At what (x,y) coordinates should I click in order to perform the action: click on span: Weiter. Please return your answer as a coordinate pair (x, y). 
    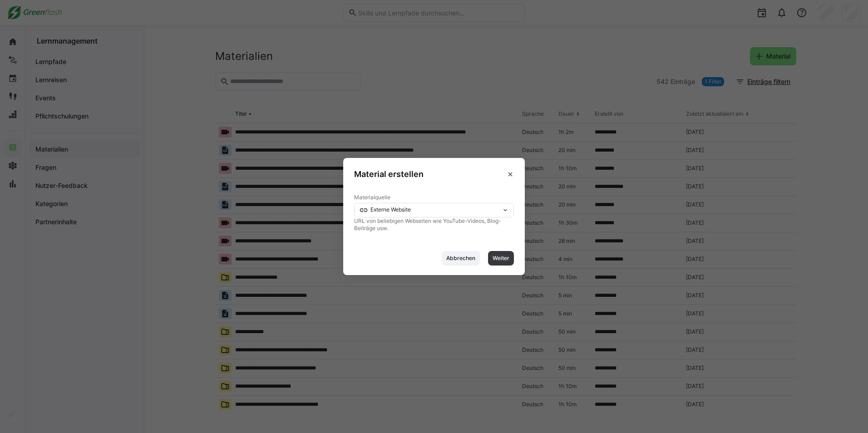
    Looking at the image, I should click on (500, 258).